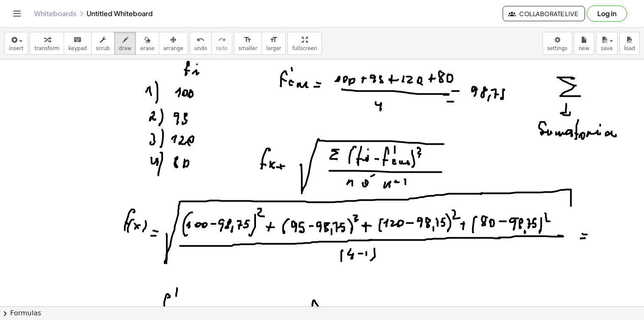 This screenshot has height=320, width=644. I want to click on span: smaller, so click(248, 48).